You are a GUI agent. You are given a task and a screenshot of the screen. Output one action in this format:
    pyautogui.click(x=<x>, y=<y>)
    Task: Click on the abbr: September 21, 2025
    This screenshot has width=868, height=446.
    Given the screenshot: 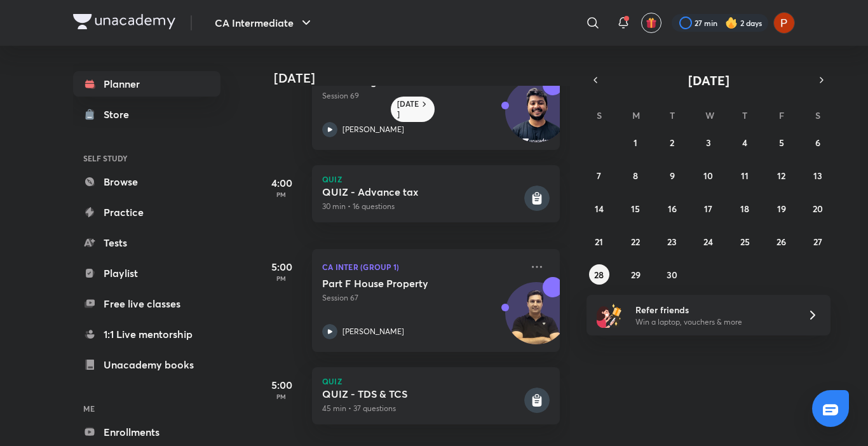 What is the action you would take?
    pyautogui.click(x=599, y=242)
    